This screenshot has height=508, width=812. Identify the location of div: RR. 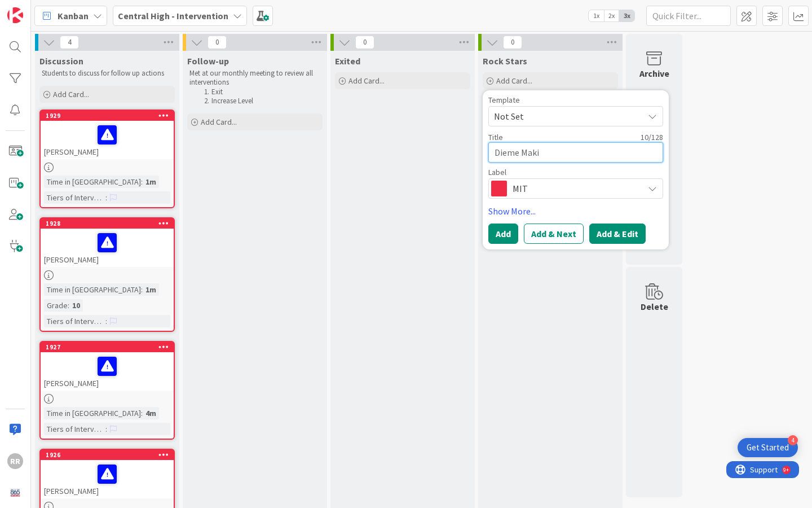
(15, 461).